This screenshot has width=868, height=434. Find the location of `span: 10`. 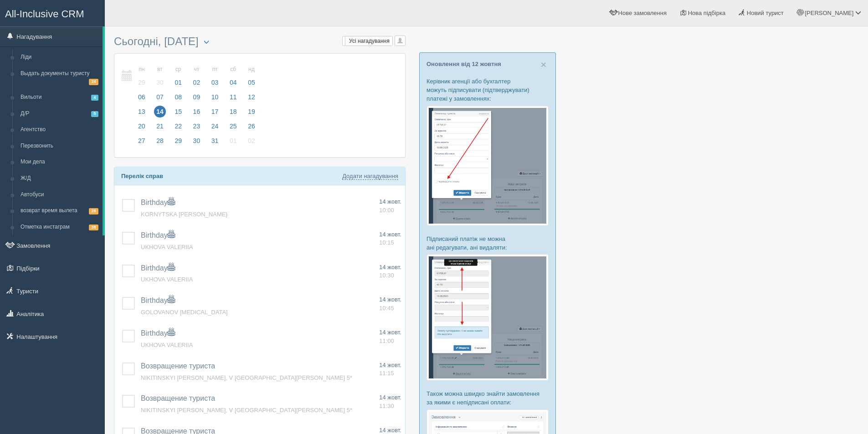

span: 10 is located at coordinates (215, 97).